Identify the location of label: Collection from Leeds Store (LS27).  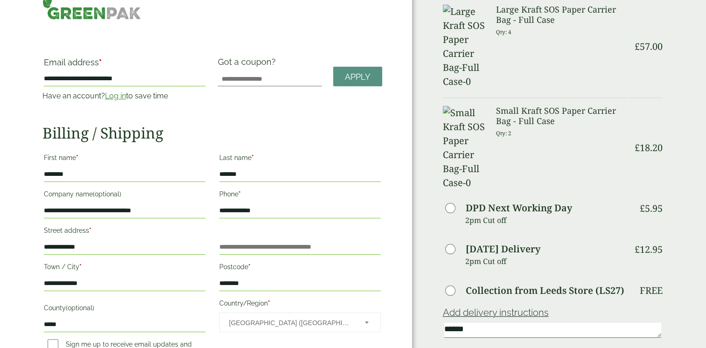
(545, 291).